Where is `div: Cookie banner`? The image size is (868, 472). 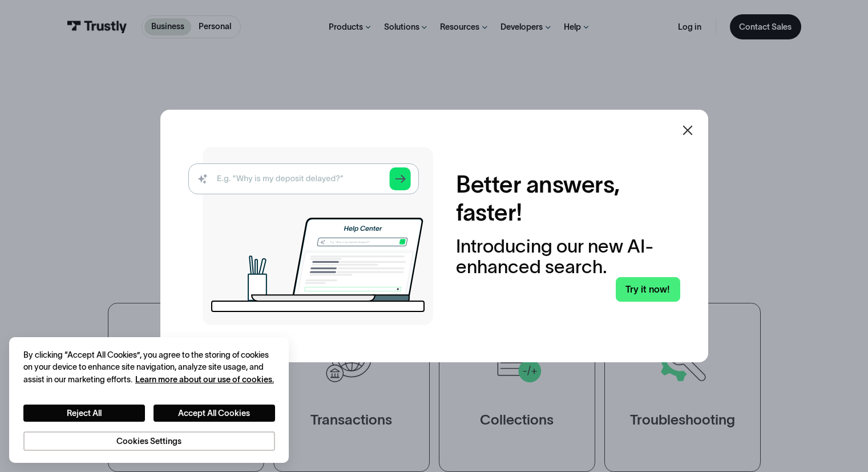 div: Cookie banner is located at coordinates (149, 399).